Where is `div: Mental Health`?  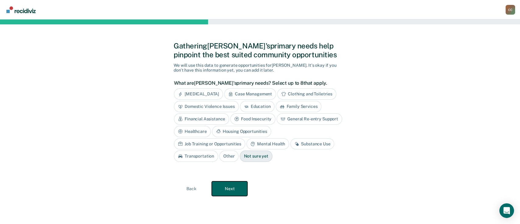
div: Mental Health is located at coordinates (268, 144).